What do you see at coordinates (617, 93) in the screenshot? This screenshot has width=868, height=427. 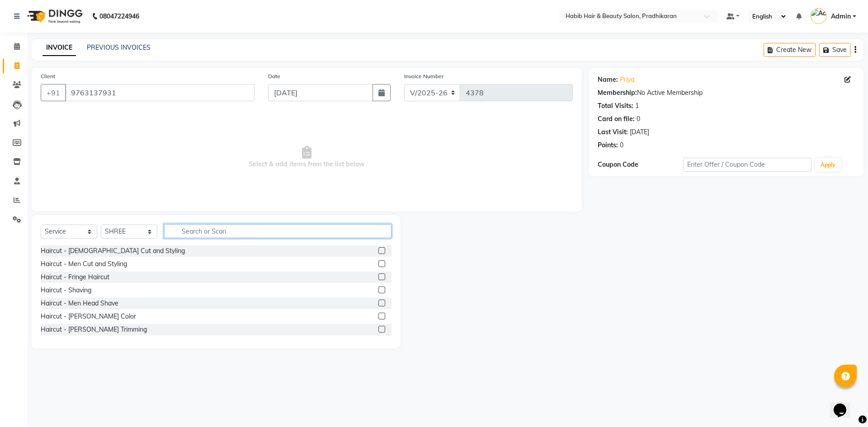 I see `div: Membership:` at bounding box center [617, 93].